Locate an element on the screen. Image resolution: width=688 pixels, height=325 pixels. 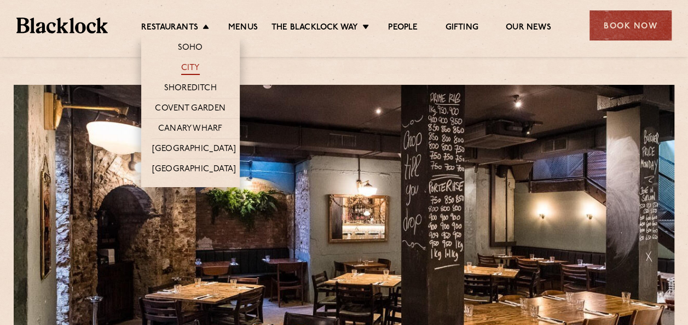
a: City is located at coordinates (190, 69).